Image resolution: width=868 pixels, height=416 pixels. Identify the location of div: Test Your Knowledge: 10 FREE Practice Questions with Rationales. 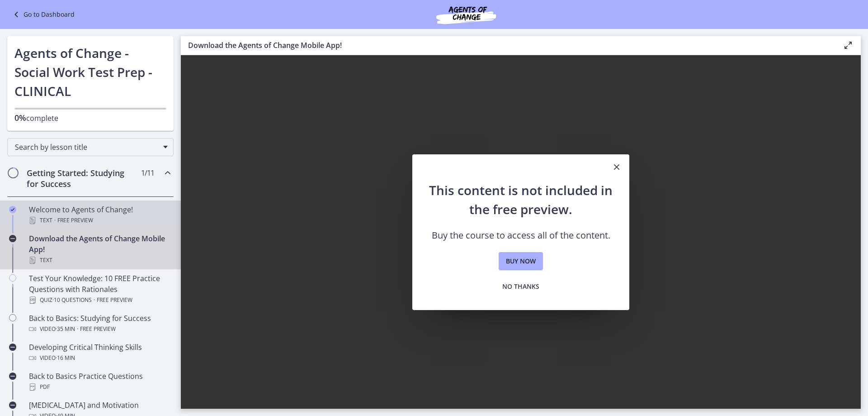
(99, 289).